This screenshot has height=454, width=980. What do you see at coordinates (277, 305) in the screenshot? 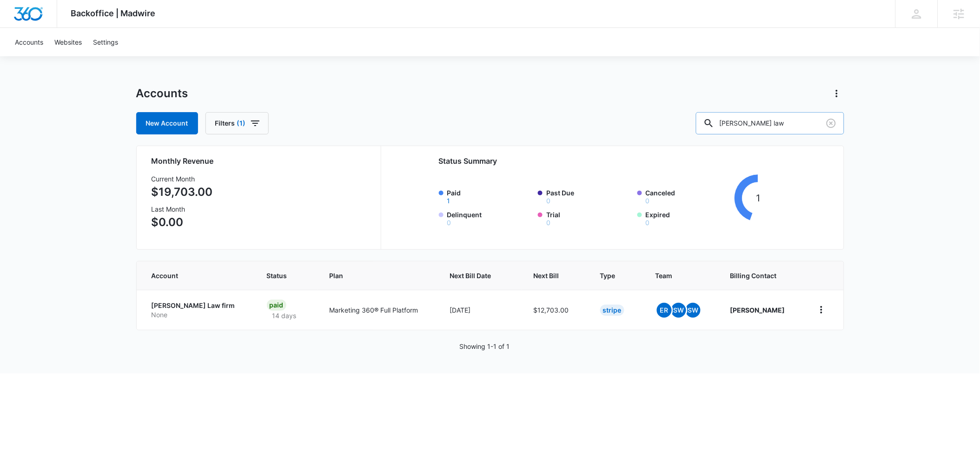
I see `div: Paid` at bounding box center [277, 305].